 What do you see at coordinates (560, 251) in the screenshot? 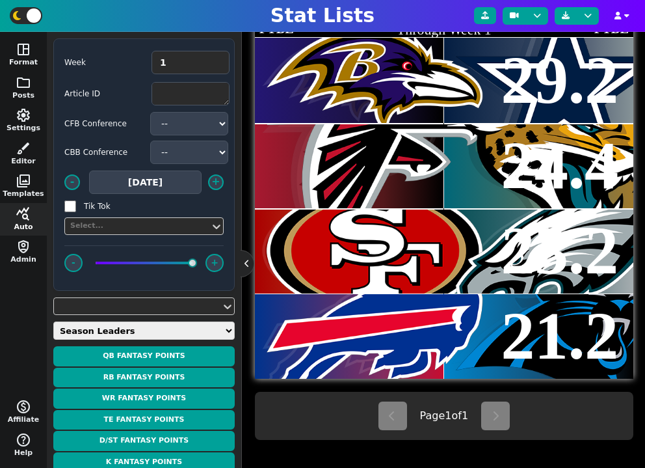
I see `span: 23.2` at bounding box center [560, 251].